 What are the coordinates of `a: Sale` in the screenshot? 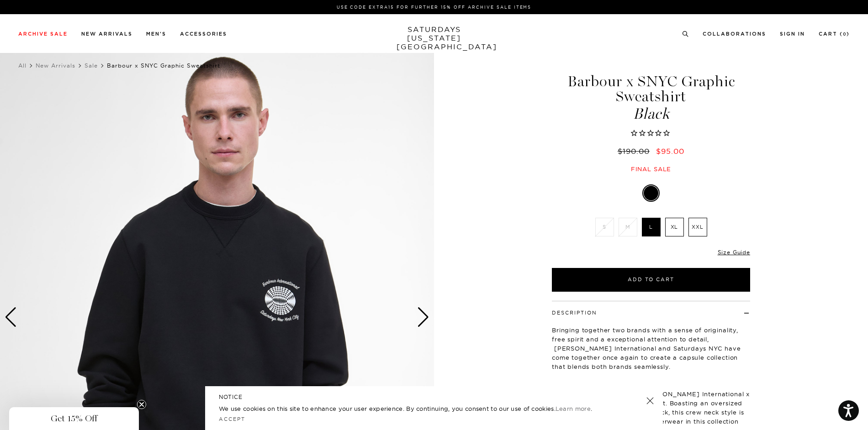 It's located at (91, 66).